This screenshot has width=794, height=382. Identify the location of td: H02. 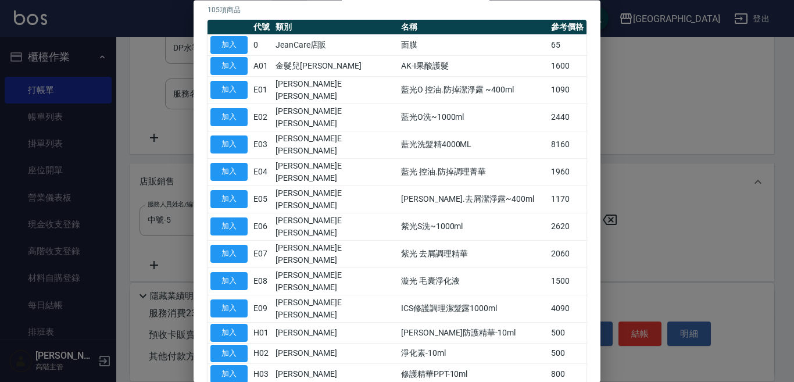
(262, 354).